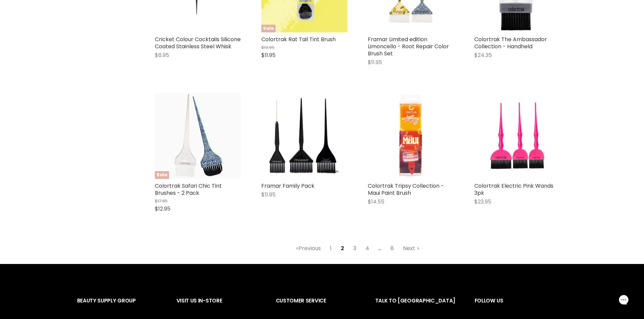 The height and width of the screenshot is (319, 644). Describe the element at coordinates (304, 136) in the screenshot. I see `img: Framar Family Pack` at that location.